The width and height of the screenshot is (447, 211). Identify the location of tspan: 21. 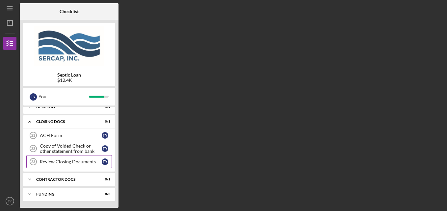
(33, 136).